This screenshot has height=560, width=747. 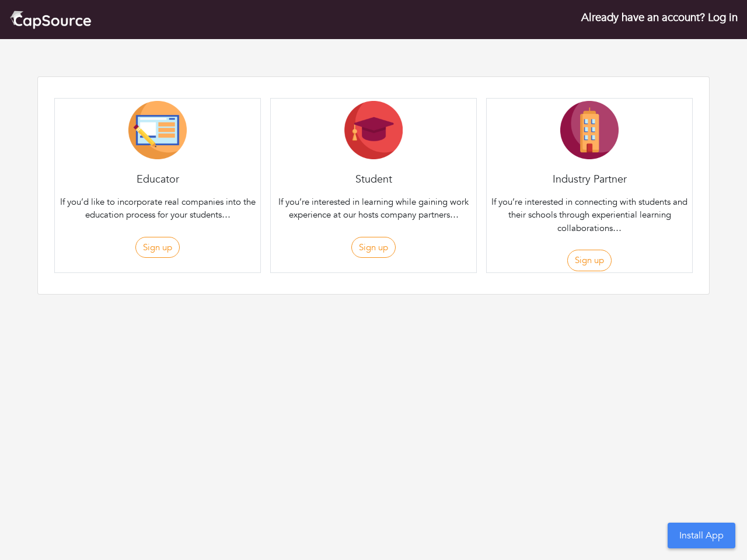 I want to click on button: Install App, so click(x=701, y=536).